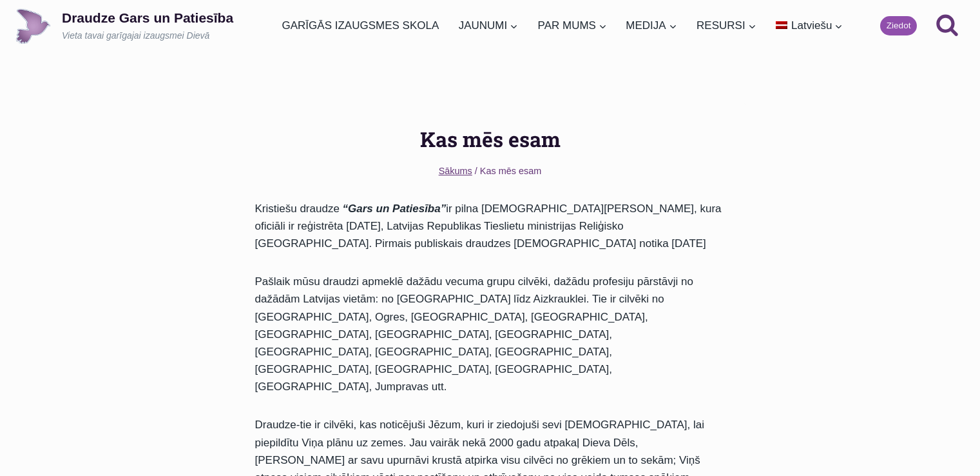 This screenshot has height=476, width=980. Describe the element at coordinates (455, 171) in the screenshot. I see `a: Sākums` at that location.